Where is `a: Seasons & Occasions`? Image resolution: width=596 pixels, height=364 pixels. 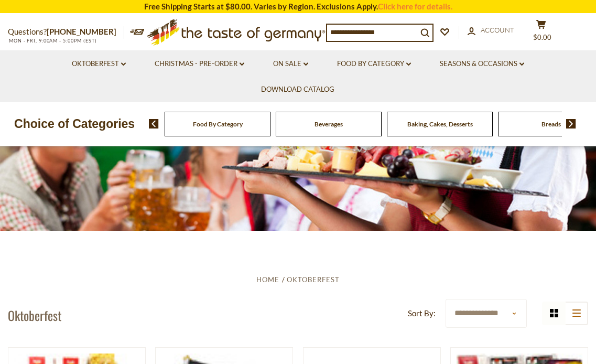
a: Seasons & Occasions is located at coordinates (482, 64).